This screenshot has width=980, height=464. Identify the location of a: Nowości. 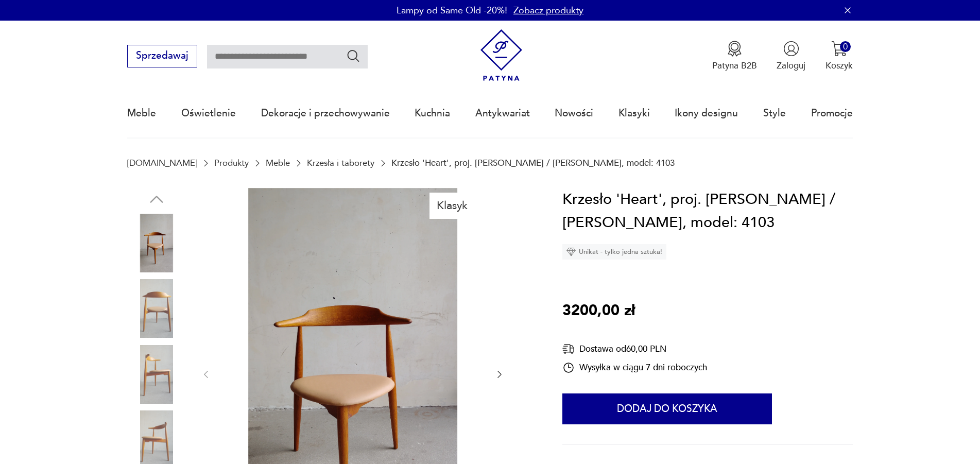
(574, 113).